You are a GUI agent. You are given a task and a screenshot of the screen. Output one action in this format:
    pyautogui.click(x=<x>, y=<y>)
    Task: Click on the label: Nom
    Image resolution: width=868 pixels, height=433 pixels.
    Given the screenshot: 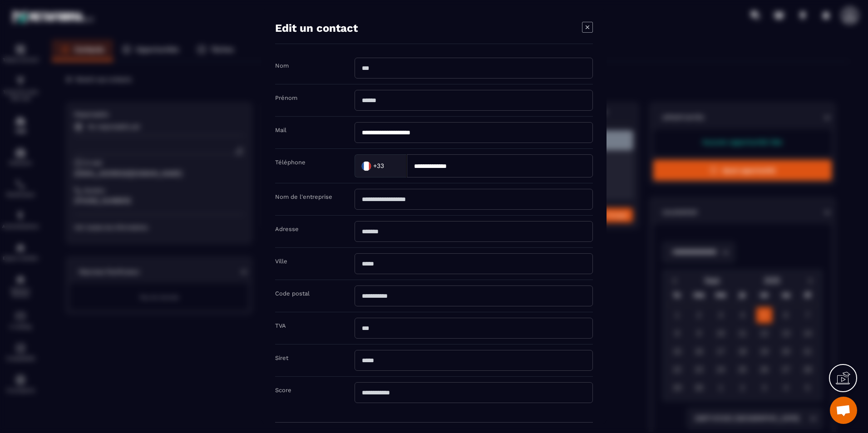 What is the action you would take?
    pyautogui.click(x=282, y=65)
    